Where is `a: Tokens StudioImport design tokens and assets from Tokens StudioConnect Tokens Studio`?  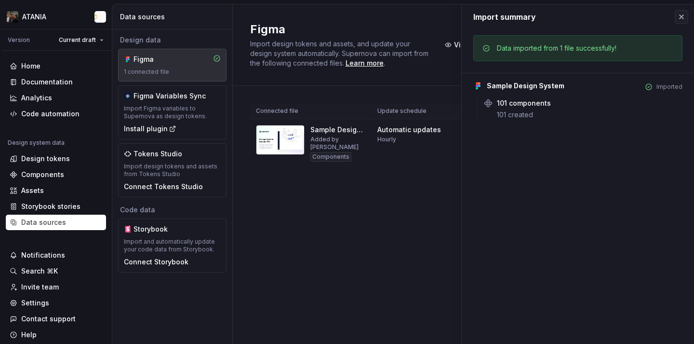 a: Tokens StudioImport design tokens and assets from Tokens StudioConnect Tokens Studio is located at coordinates (172, 170).